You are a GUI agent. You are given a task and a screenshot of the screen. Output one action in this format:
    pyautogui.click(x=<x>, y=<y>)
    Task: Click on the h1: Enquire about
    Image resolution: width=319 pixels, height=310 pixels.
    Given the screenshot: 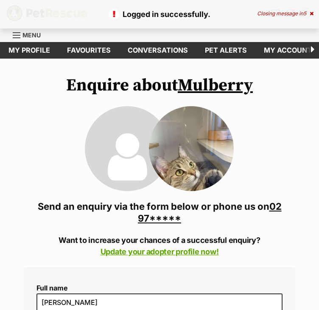 What is the action you would take?
    pyautogui.click(x=160, y=85)
    